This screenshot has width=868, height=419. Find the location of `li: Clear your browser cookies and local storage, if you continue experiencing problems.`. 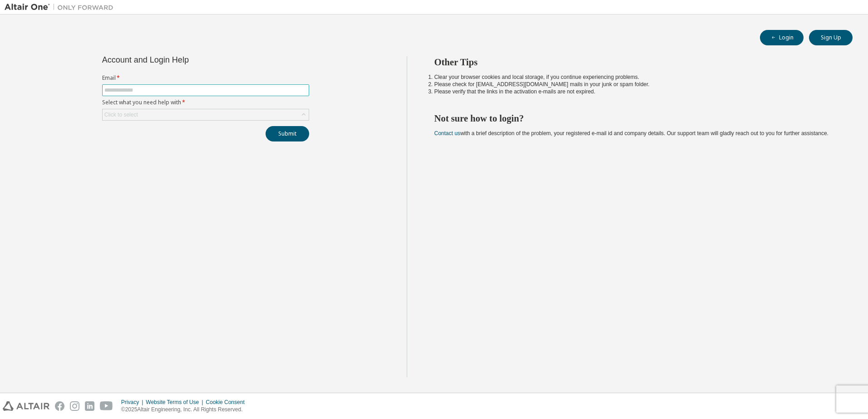

li: Clear your browser cookies and local storage, if you continue experiencing problems. is located at coordinates (636, 77).